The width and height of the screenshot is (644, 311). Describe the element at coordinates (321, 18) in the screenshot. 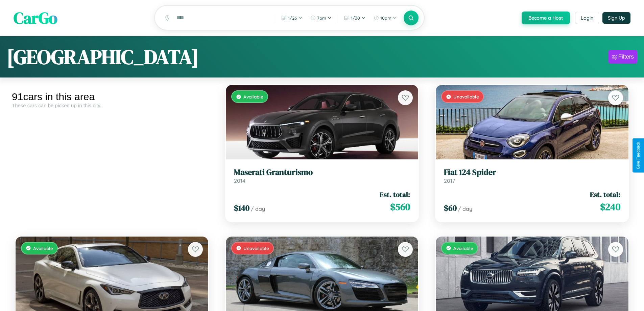

I see `span: 7pm` at that location.